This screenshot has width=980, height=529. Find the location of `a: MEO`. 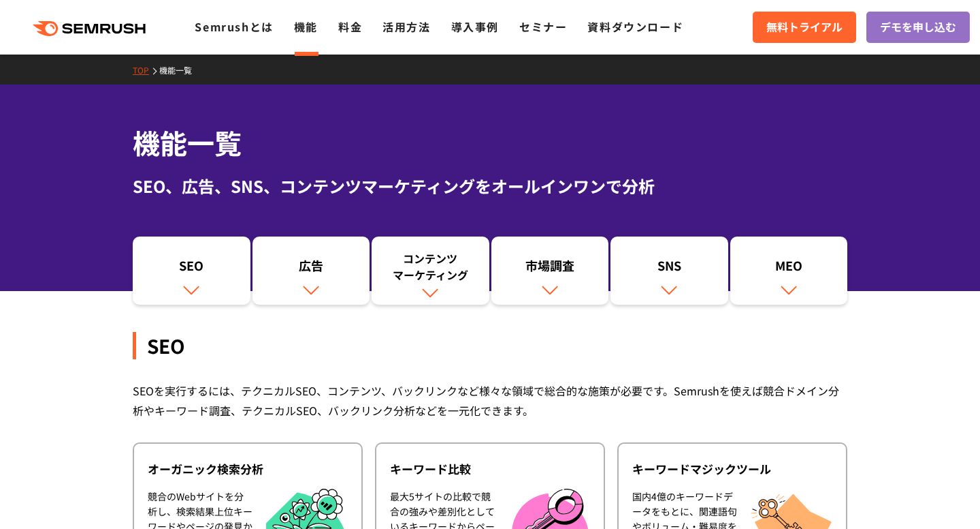

a: MEO is located at coordinates (789, 270).